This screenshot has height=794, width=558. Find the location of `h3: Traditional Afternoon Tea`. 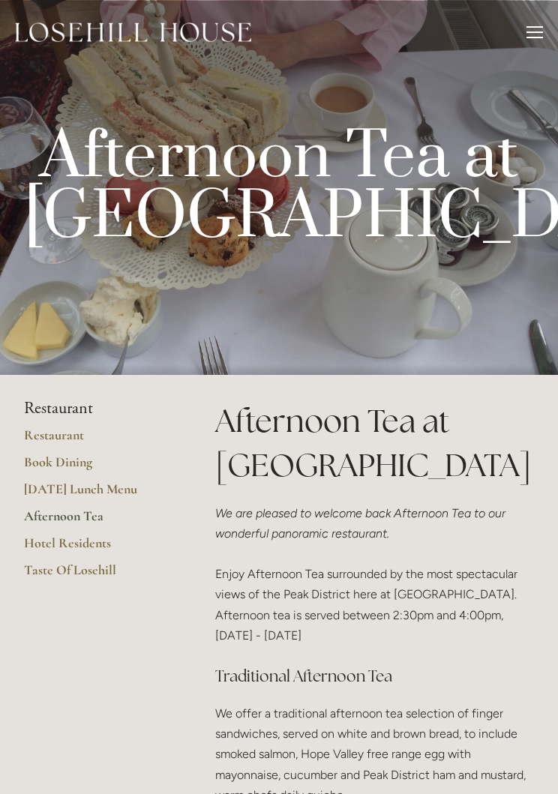

h3: Traditional Afternoon Tea is located at coordinates (374, 676).